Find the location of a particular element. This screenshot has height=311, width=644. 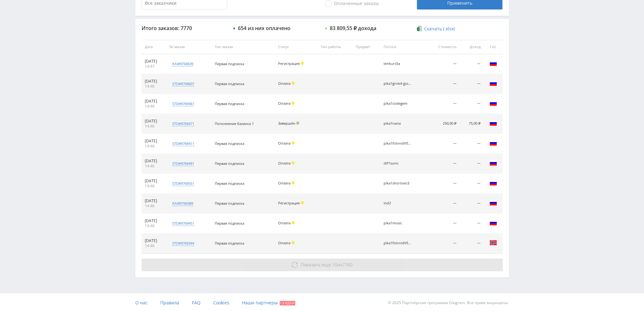

div: pika1fotvvidVEO3 is located at coordinates (398, 143).